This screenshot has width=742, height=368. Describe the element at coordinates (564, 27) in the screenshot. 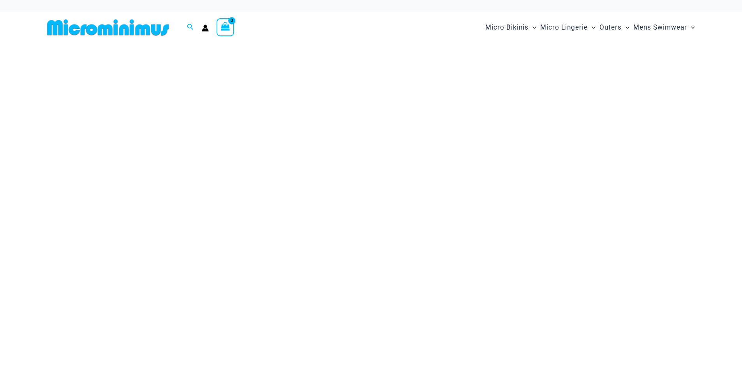

I see `span: Micro Lingerie` at that location.